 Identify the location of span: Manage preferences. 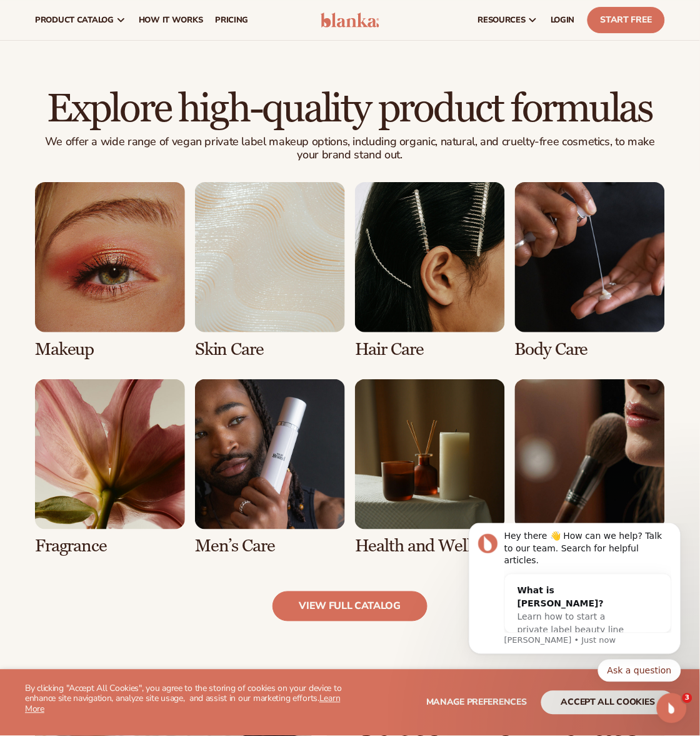
(477, 702).